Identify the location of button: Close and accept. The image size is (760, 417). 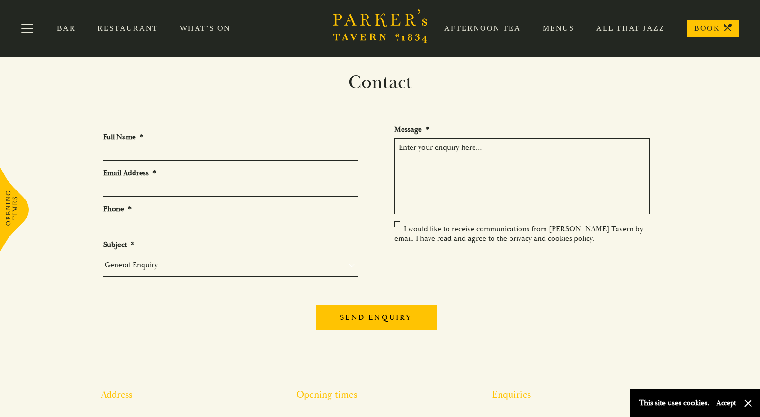
(749, 403).